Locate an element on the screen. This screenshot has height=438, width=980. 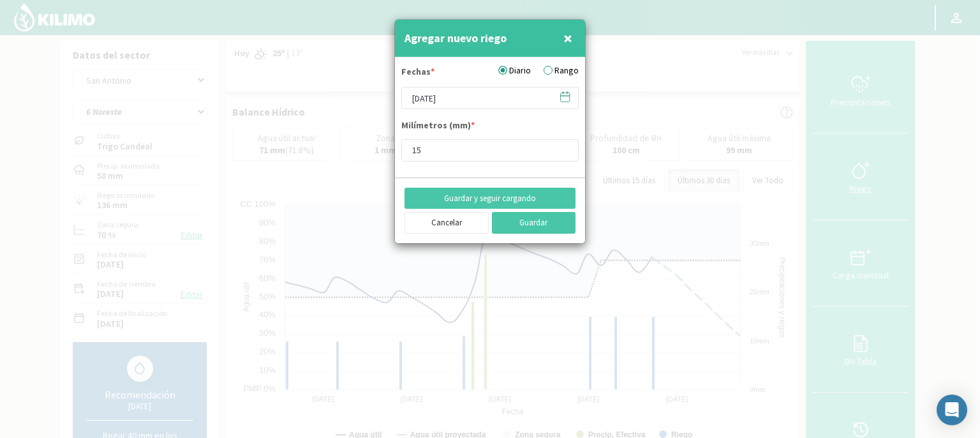
button: Guardar y seguir cargando is located at coordinates (490, 199).